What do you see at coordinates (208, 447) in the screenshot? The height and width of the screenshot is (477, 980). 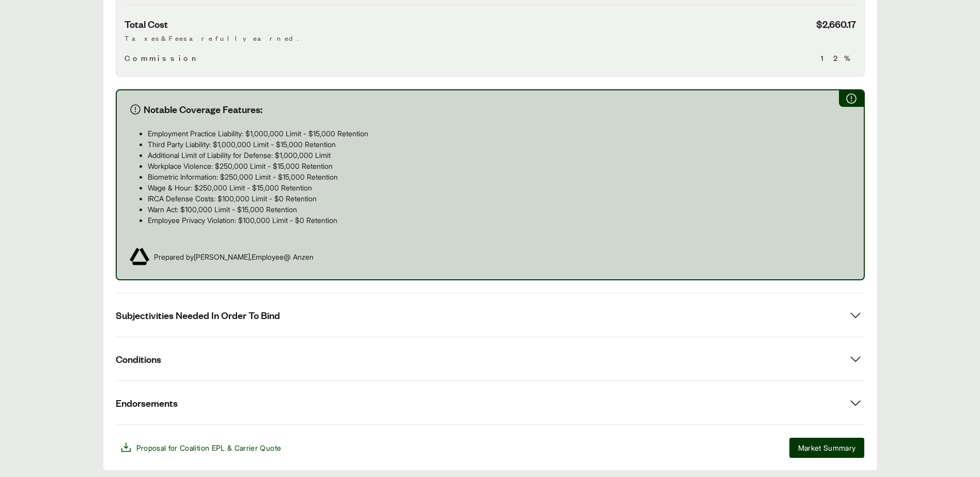 I see `span: Proposal for` at bounding box center [208, 447].